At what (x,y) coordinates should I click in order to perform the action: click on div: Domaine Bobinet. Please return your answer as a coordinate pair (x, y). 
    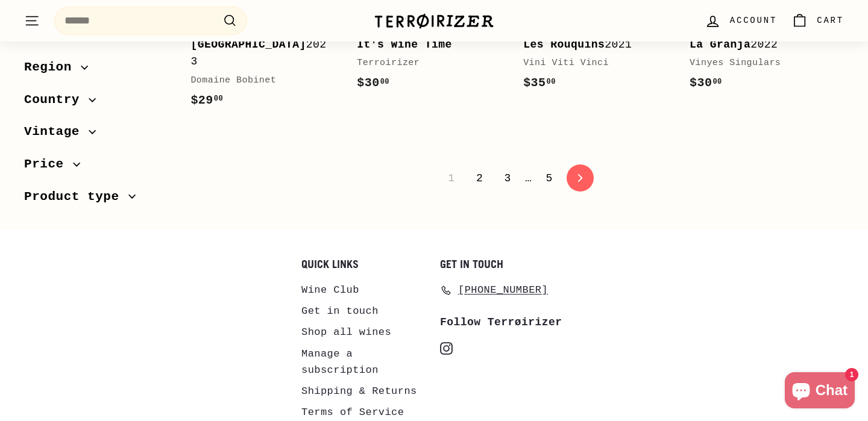
    Looking at the image, I should click on (261, 80).